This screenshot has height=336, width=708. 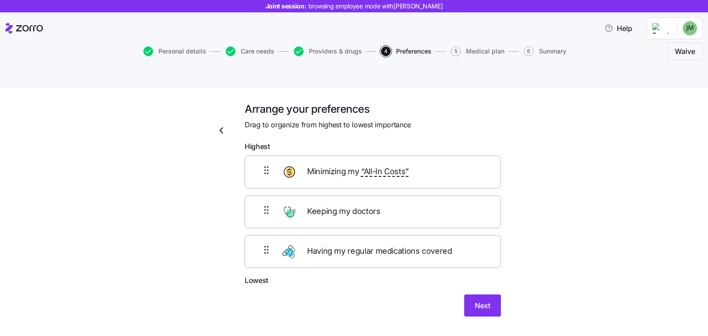 What do you see at coordinates (328, 51) in the screenshot?
I see `button: Providers & drugs` at bounding box center [328, 51].